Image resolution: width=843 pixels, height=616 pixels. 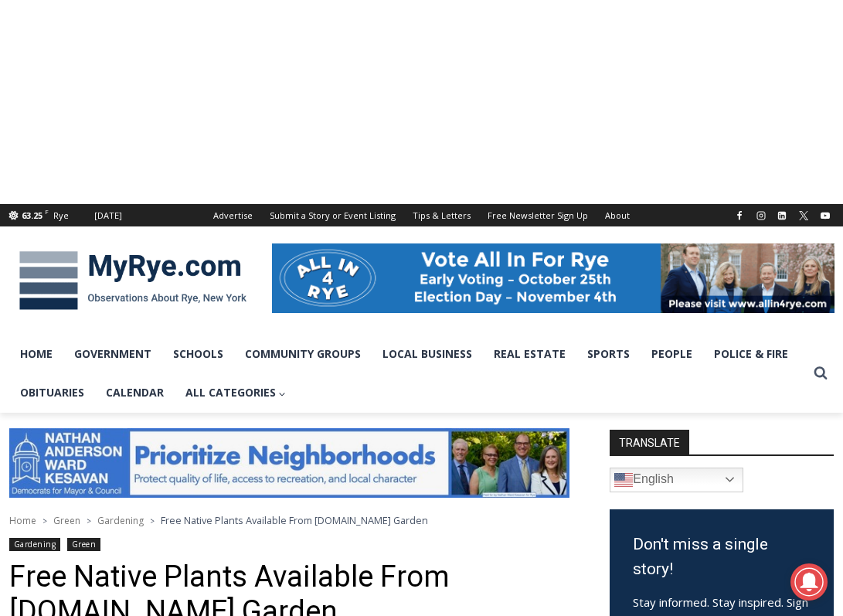 What do you see at coordinates (46, 211) in the screenshot?
I see `span: F` at bounding box center [46, 211].